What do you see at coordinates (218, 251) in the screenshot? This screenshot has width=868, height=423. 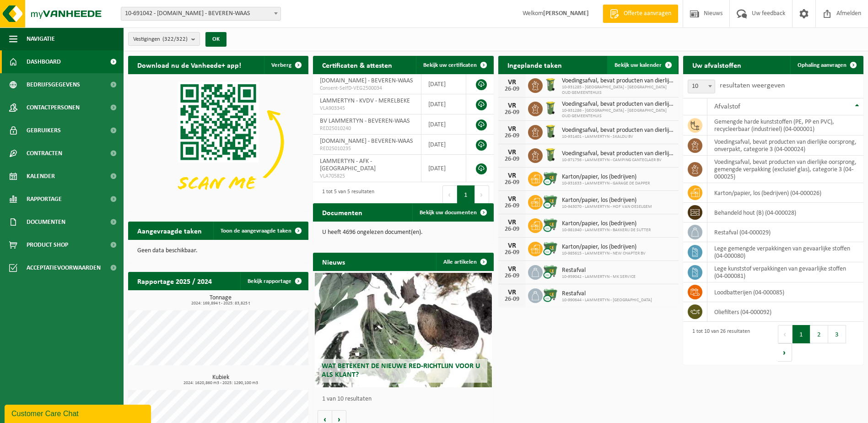 I see `p: Geen data beschikbaar.` at bounding box center [218, 251].